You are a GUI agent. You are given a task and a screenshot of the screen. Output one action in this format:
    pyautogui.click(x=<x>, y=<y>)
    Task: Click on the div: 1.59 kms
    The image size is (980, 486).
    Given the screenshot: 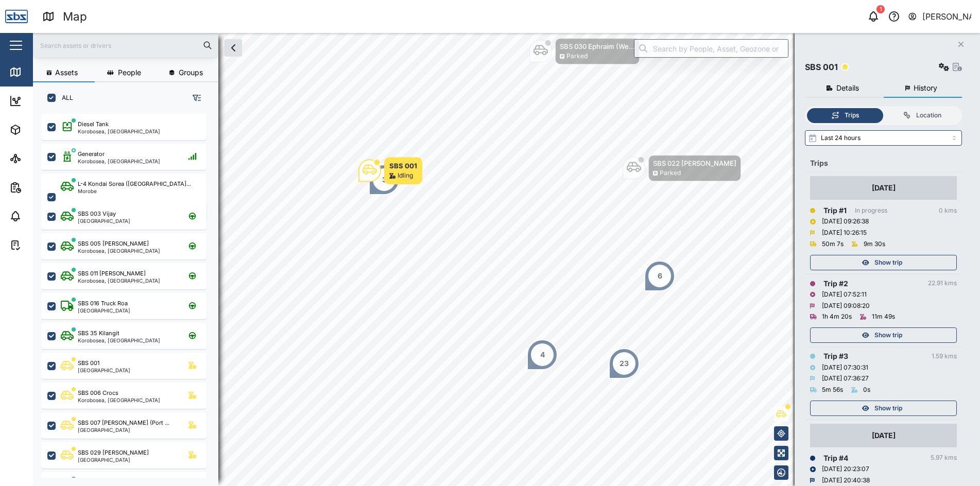 What is the action you would take?
    pyautogui.click(x=944, y=357)
    